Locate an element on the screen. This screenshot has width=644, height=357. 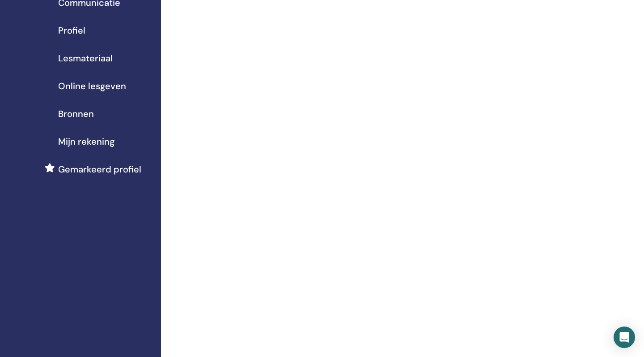
span: Mijn rekening is located at coordinates (86, 142).